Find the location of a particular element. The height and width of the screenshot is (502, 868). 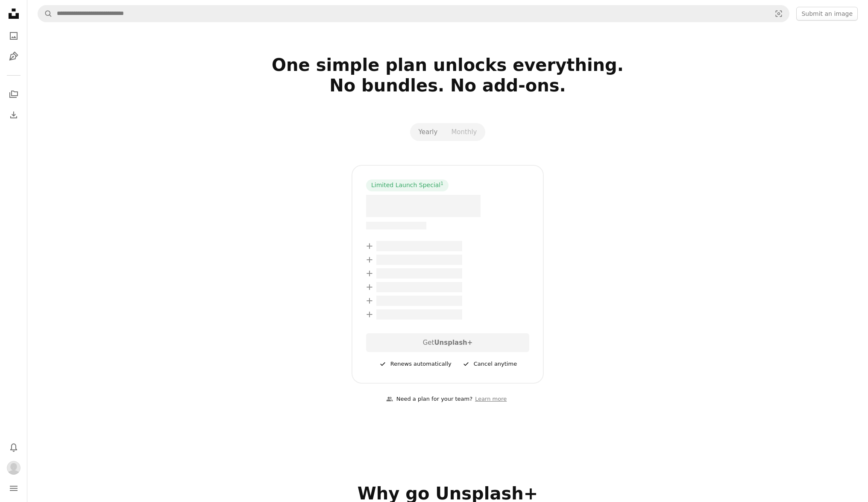

a: Home — Unsplash is located at coordinates (14, 14).